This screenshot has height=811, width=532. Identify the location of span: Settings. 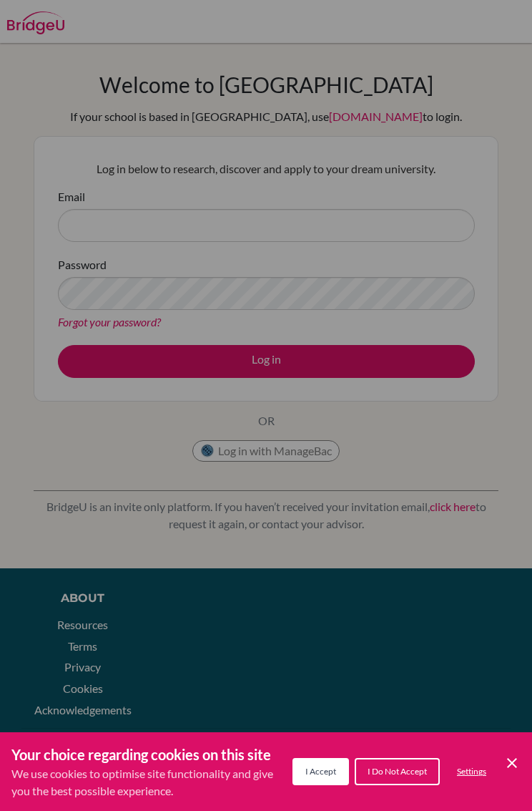
(472, 770).